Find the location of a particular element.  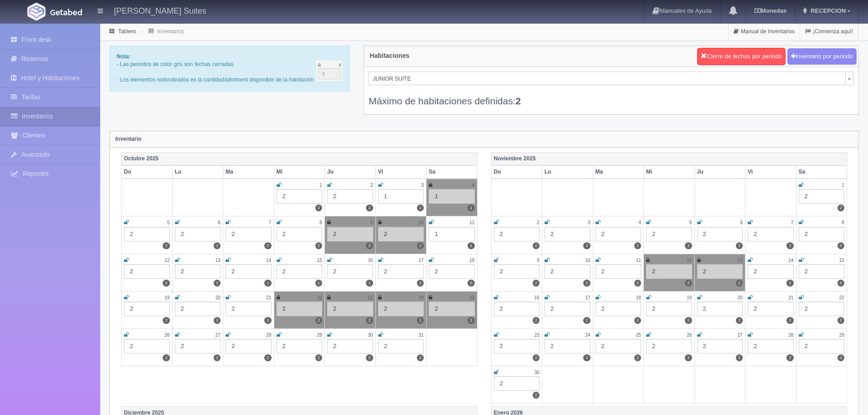

th: Ju is located at coordinates (351, 172).